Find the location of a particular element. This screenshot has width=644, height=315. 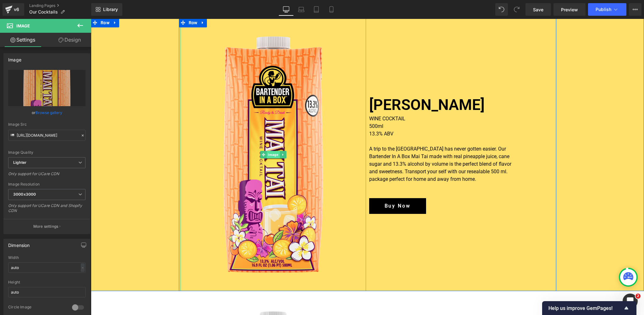

button: Undo is located at coordinates (502, 10).